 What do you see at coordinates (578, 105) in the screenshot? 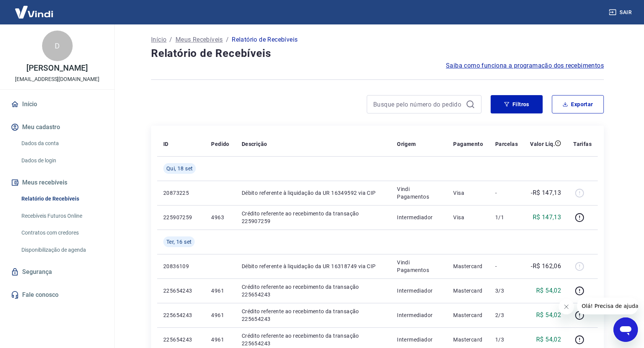
I see `button: Exportar` at bounding box center [578, 105].